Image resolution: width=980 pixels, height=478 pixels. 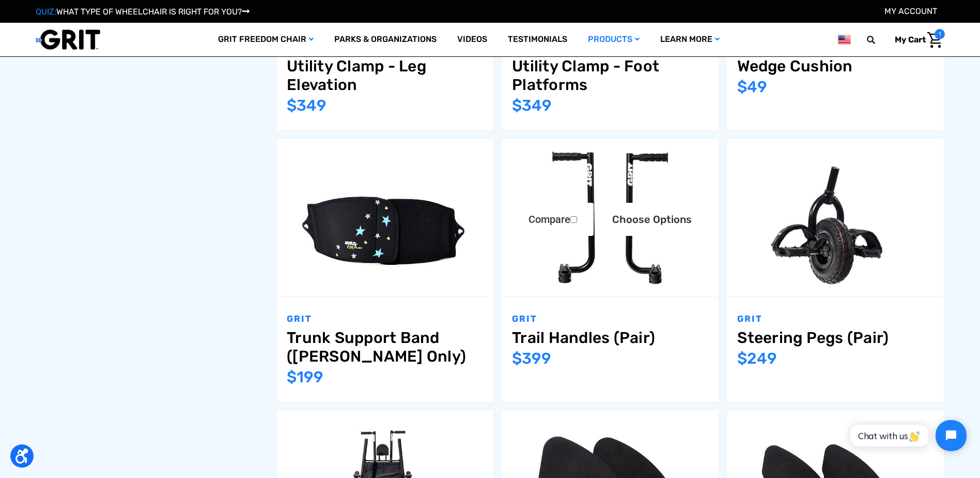 I want to click on a: Videos, so click(x=473, y=39).